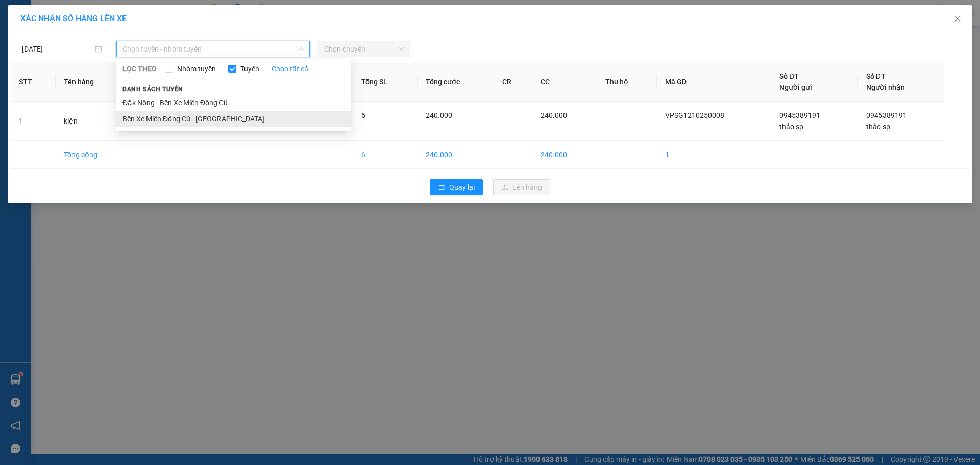 Image resolution: width=980 pixels, height=465 pixels. What do you see at coordinates (461, 187) in the screenshot?
I see `span: Quay lại` at bounding box center [461, 187].